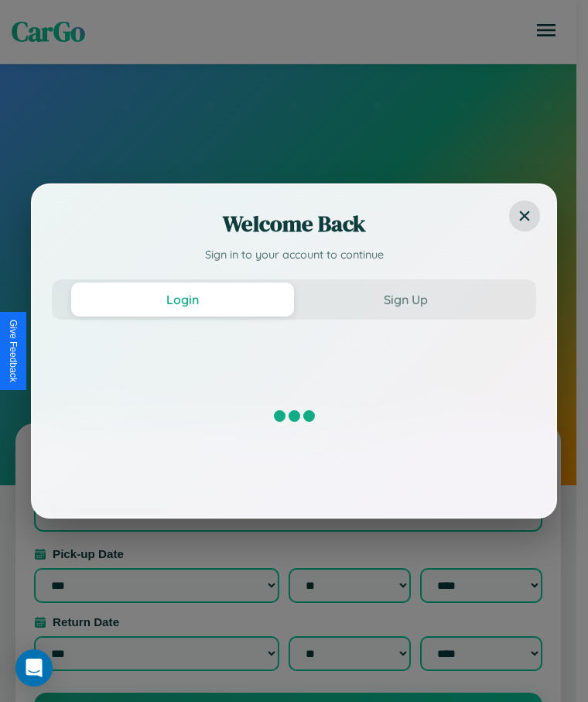 The height and width of the screenshot is (702, 588). I want to click on div: Give Feedback, so click(13, 351).